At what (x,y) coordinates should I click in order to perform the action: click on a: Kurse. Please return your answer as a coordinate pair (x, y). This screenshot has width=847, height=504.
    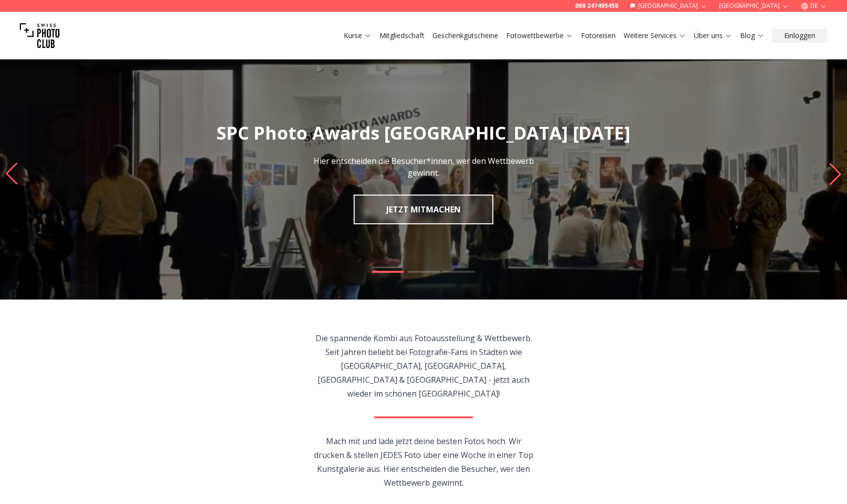
    Looking at the image, I should click on (357, 36).